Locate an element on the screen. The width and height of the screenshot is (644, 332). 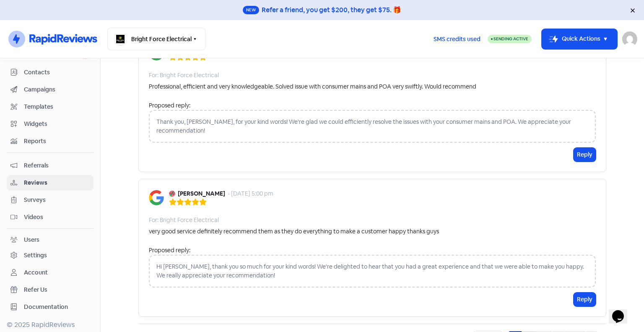
a: Refer Us is located at coordinates (50, 290).